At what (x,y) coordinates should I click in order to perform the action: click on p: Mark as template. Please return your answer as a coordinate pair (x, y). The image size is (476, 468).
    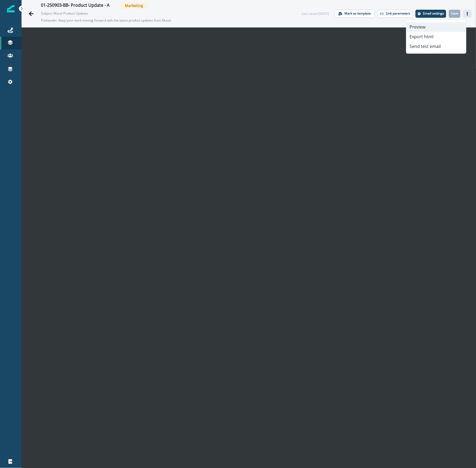
    Looking at the image, I should click on (358, 13).